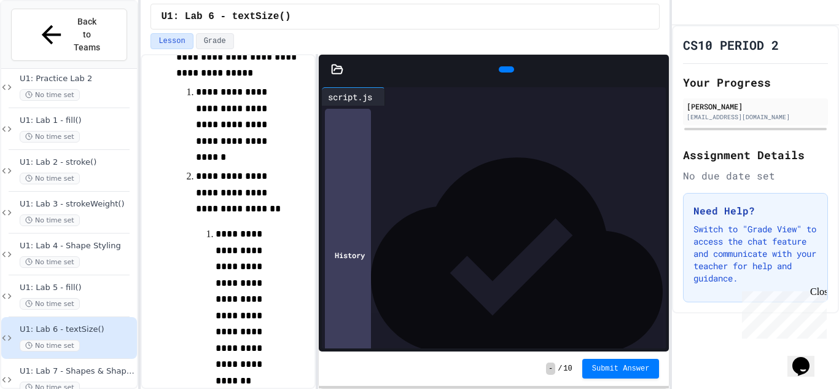 This screenshot has width=839, height=389. I want to click on button: Lesson, so click(171, 41).